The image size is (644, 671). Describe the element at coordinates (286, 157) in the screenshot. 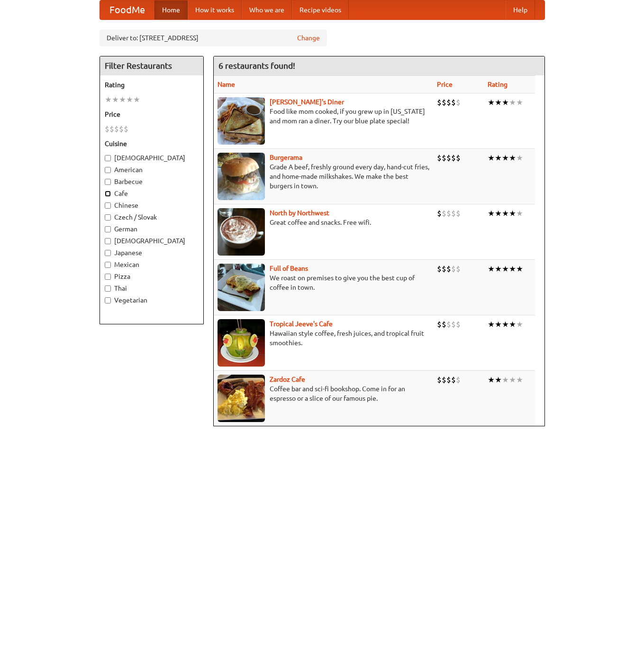

I see `b: Burgerama` at that location.